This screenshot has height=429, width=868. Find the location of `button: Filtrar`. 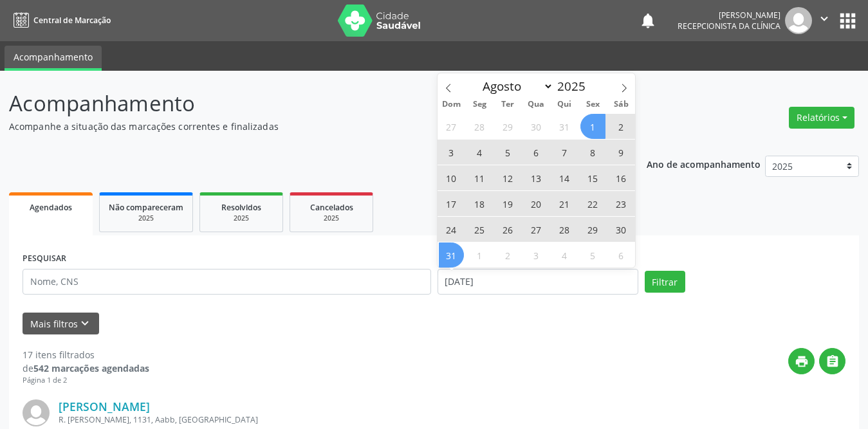

button: Filtrar is located at coordinates (665, 282).